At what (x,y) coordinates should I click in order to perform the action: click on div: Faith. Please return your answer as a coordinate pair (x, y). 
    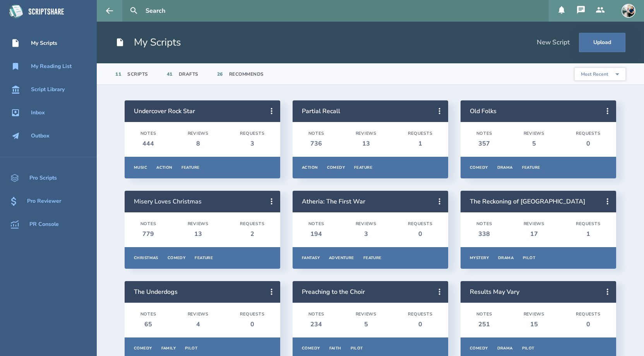
    Looking at the image, I should click on (335, 349).